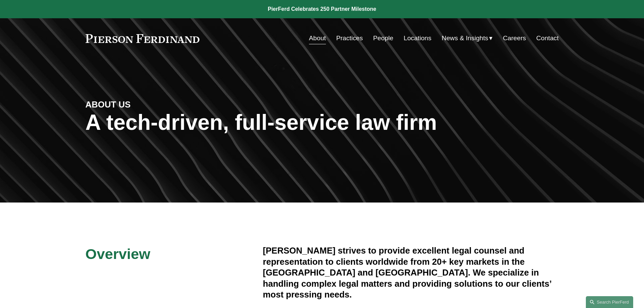 Image resolution: width=644 pixels, height=308 pixels. Describe the element at coordinates (384, 39) in the screenshot. I see `a: People` at that location.